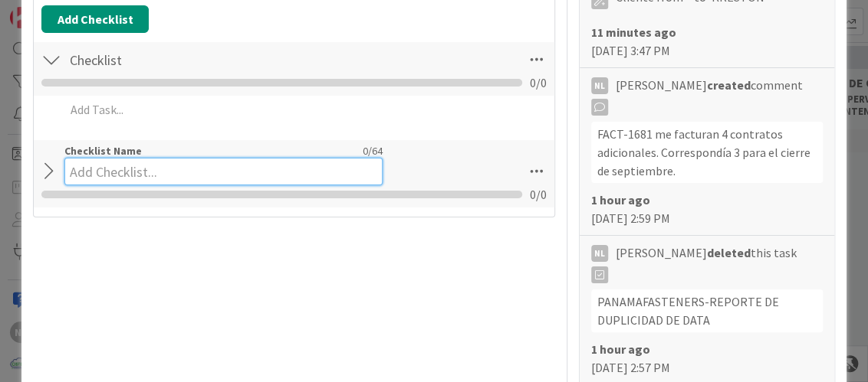 This screenshot has width=868, height=382. I want to click on label: Checklist Name, so click(103, 151).